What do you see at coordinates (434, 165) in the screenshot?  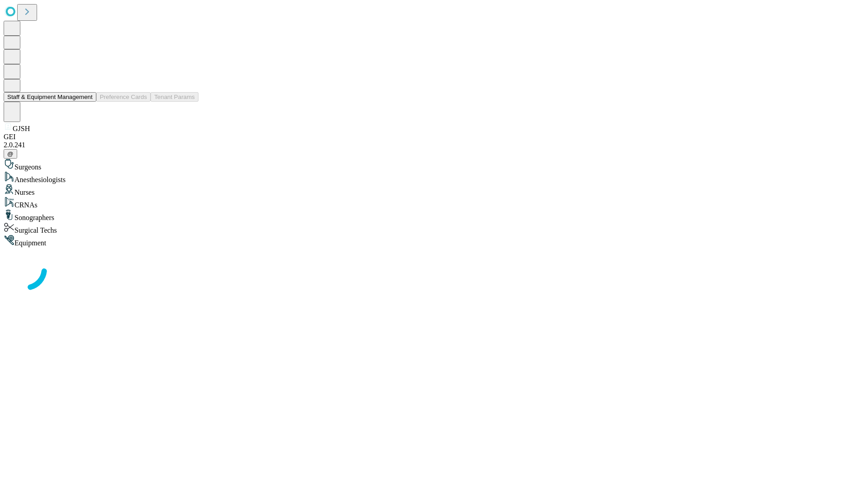 I see `div: Surgeons` at bounding box center [434, 165].